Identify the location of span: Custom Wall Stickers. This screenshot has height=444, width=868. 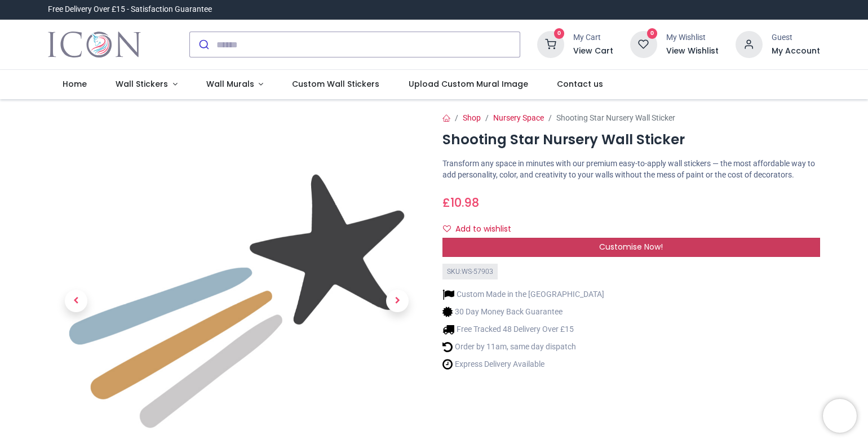
(335, 84).